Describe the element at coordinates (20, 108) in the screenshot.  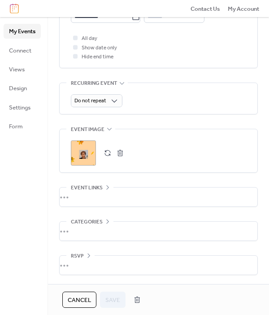
I see `span: Settings` at that location.